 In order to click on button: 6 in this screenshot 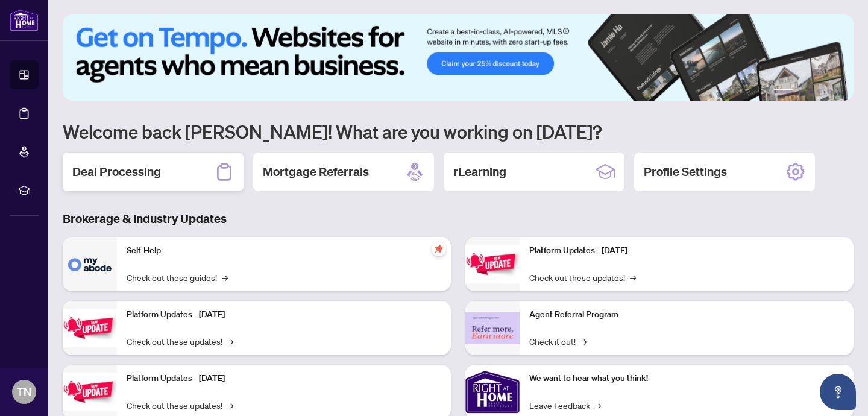, I will do `click(839, 91)`.